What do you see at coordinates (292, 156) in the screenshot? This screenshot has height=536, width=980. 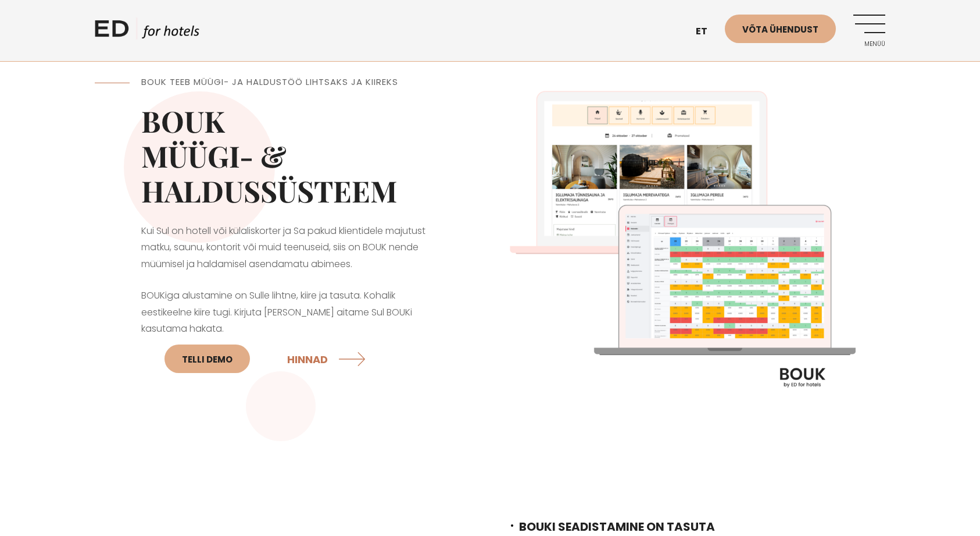 I see `h2: BOUK MÜÜGI- & HALDUSSÜSTEEM` at bounding box center [292, 156].